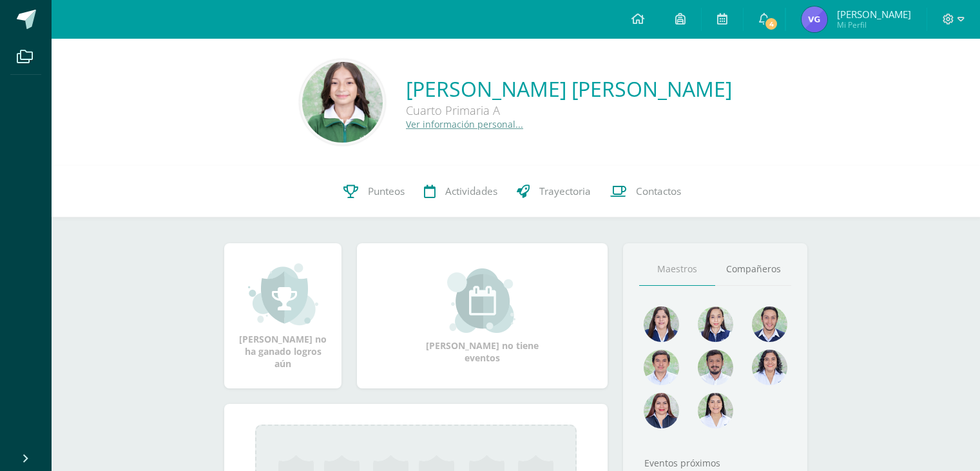  What do you see at coordinates (659, 191) in the screenshot?
I see `span: Contactos` at bounding box center [659, 191].